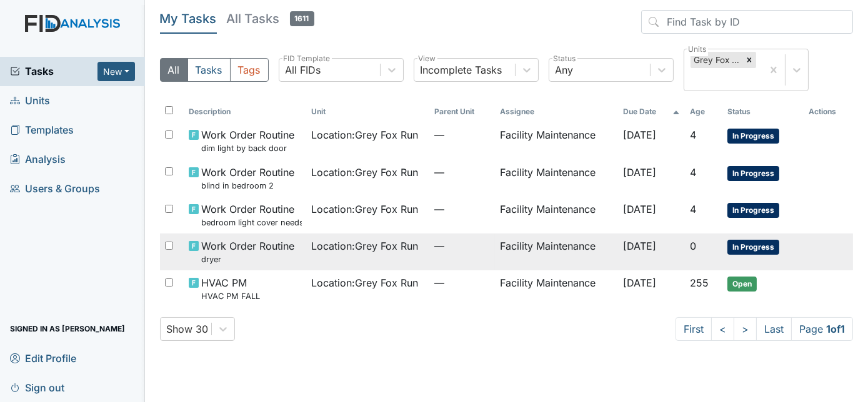 The height and width of the screenshot is (402, 868). What do you see at coordinates (248, 259) in the screenshot?
I see `small: dryer` at bounding box center [248, 259].